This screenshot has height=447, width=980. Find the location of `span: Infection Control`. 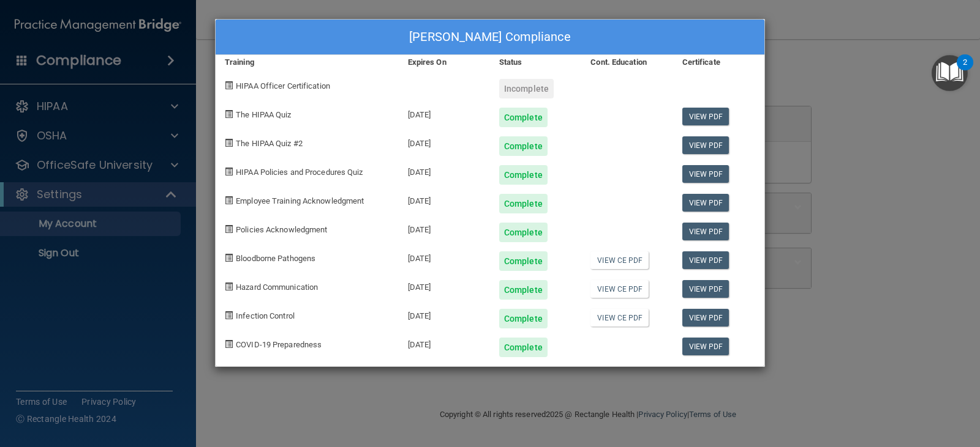

span: Infection Control is located at coordinates (265, 316).